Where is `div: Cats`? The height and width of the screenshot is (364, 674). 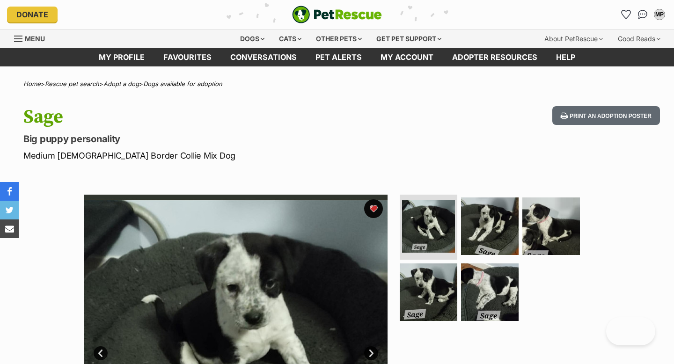 div: Cats is located at coordinates (290, 39).